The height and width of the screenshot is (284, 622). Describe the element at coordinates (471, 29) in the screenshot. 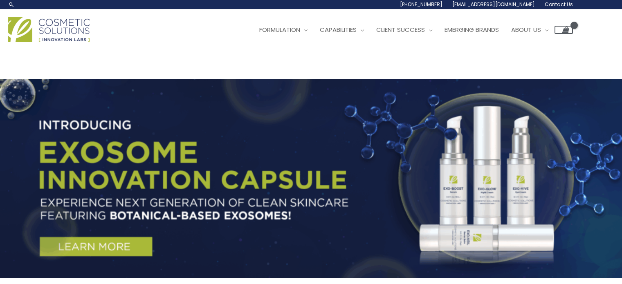

I see `span: Emerging Brands` at that location.